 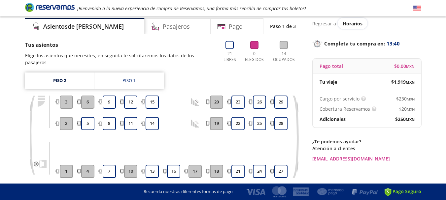 I want to click on p: Completa tu compra en :, so click(x=366, y=44).